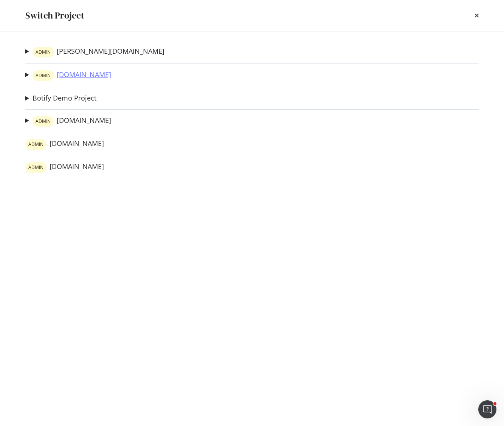 This screenshot has height=426, width=504. Describe the element at coordinates (477, 16) in the screenshot. I see `div: times` at that location.